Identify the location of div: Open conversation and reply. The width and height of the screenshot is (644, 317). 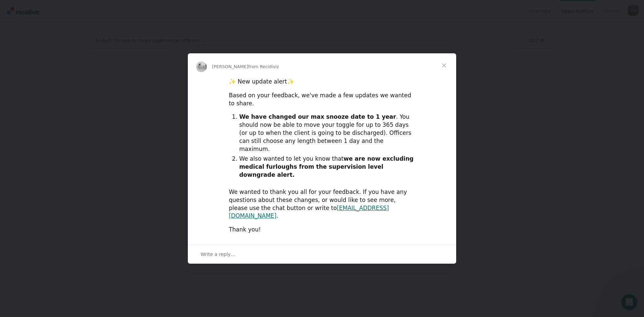
(322, 254).